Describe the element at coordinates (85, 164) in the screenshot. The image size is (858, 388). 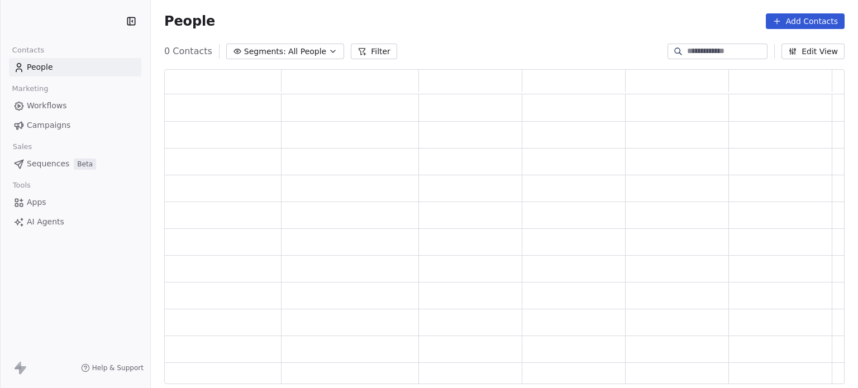
I see `span: Beta` at that location.